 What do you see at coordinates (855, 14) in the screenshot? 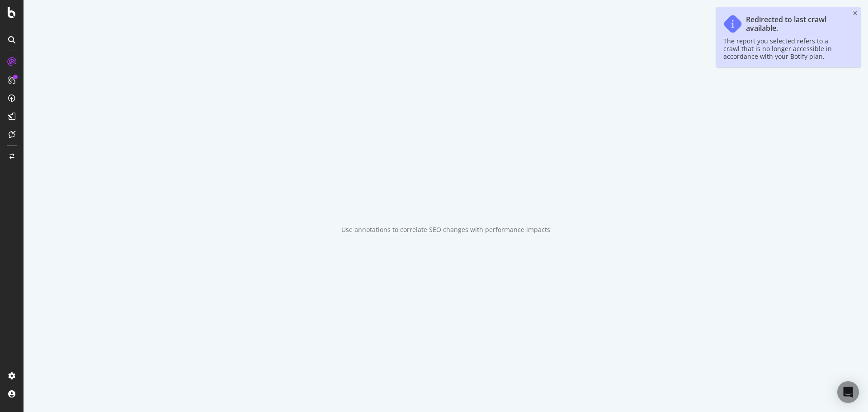
I see `div: close toast` at bounding box center [855, 14].